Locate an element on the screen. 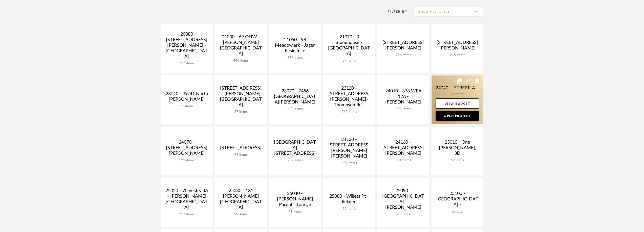 The image size is (644, 232). div: 57 items is located at coordinates (458, 161).